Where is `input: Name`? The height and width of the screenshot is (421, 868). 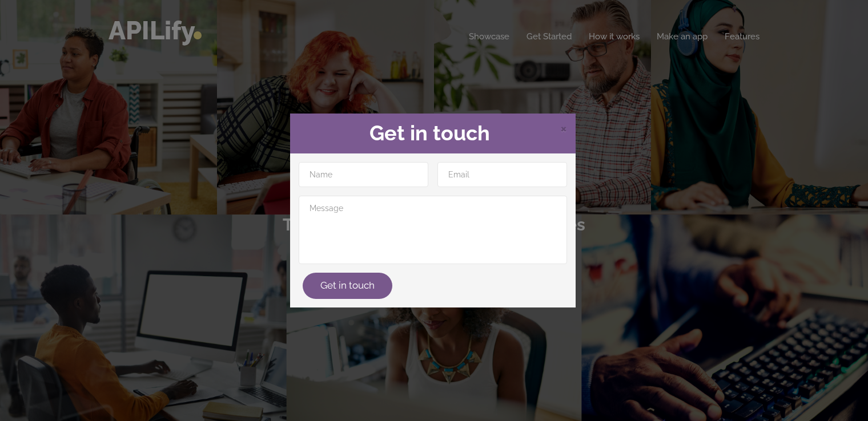
input: Name is located at coordinates (364, 175).